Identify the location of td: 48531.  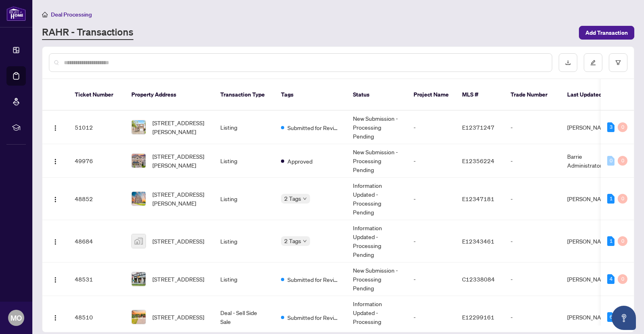
(97, 279).